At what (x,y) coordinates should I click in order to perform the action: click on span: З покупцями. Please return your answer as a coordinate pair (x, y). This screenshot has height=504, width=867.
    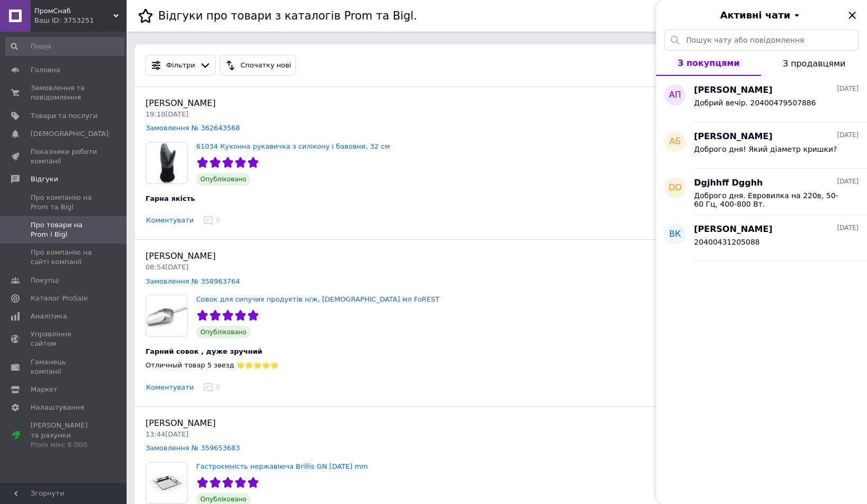
    Looking at the image, I should click on (709, 63).